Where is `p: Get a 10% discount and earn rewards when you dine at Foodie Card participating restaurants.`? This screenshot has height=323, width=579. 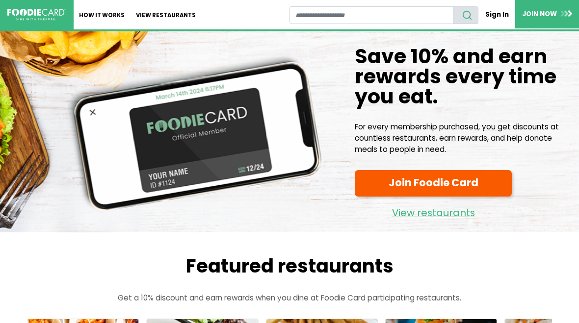
p: Get a 10% discount and earn rewards when you dine at Foodie Card participating restaurants. is located at coordinates (289, 298).